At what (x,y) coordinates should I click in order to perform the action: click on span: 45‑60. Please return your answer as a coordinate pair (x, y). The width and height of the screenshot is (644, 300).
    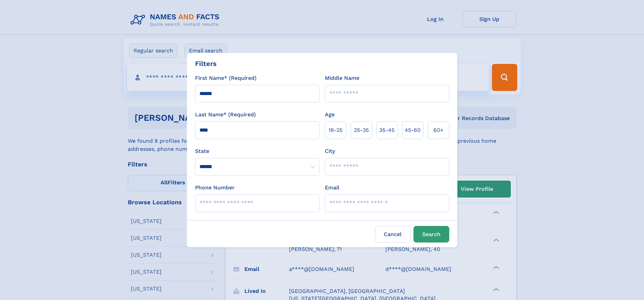
    Looking at the image, I should click on (412, 131).